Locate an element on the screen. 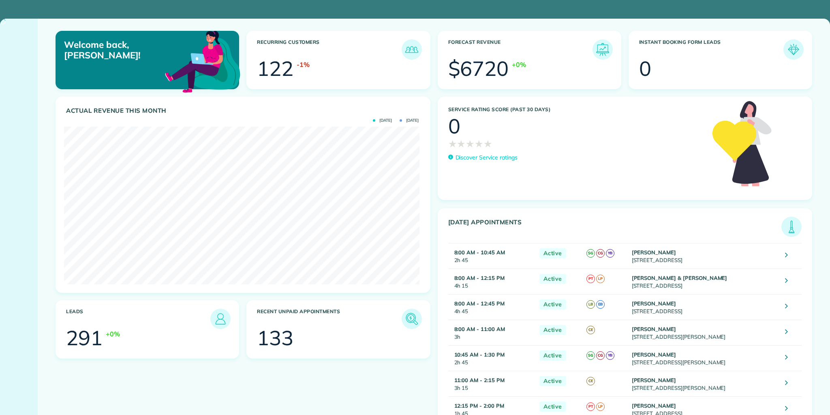 The image size is (830, 415). h3: Recurring Customers is located at coordinates (329, 49).